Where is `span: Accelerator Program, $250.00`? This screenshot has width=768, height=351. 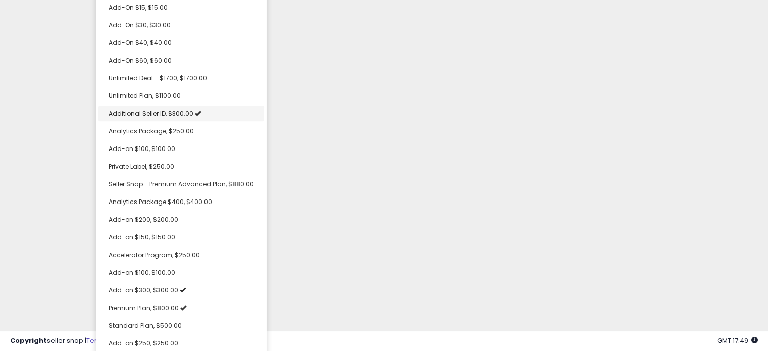 span: Accelerator Program, $250.00 is located at coordinates (154, 254).